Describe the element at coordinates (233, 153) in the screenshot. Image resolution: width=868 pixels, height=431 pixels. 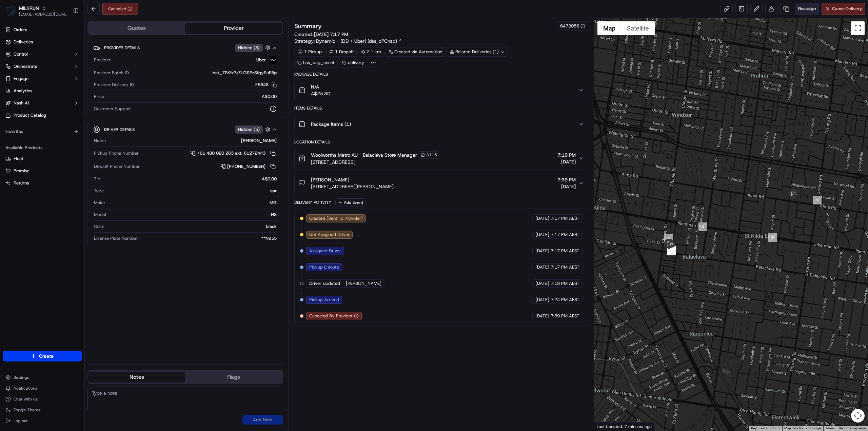
I see `button: +61 480 020 263 ext. 61272443` at that location.